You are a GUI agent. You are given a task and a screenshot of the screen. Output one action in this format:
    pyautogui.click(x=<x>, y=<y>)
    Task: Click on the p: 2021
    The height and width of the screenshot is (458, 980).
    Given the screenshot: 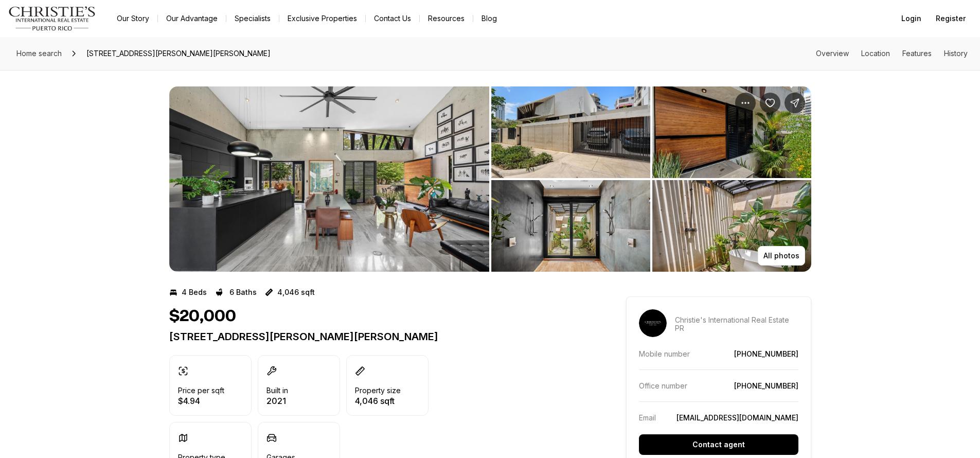 What is the action you would take?
    pyautogui.click(x=277, y=401)
    